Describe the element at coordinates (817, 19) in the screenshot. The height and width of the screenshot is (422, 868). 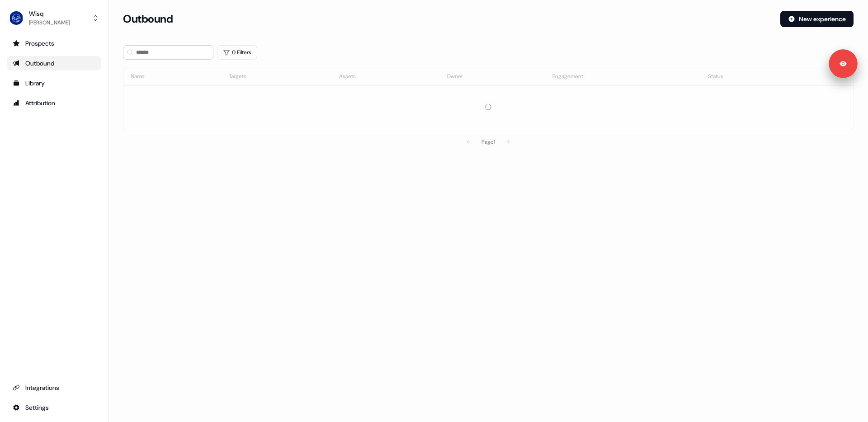
I see `button: New experience` at that location.